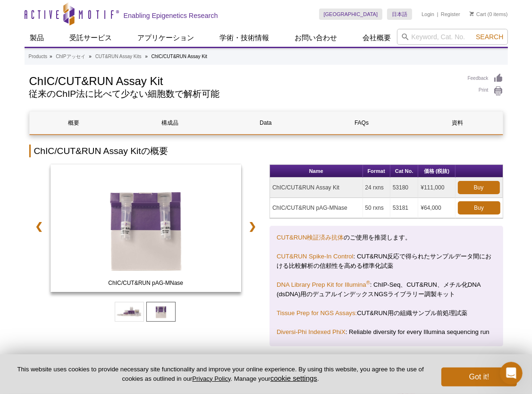  Describe the element at coordinates (428, 14) in the screenshot. I see `a: Login` at that location.